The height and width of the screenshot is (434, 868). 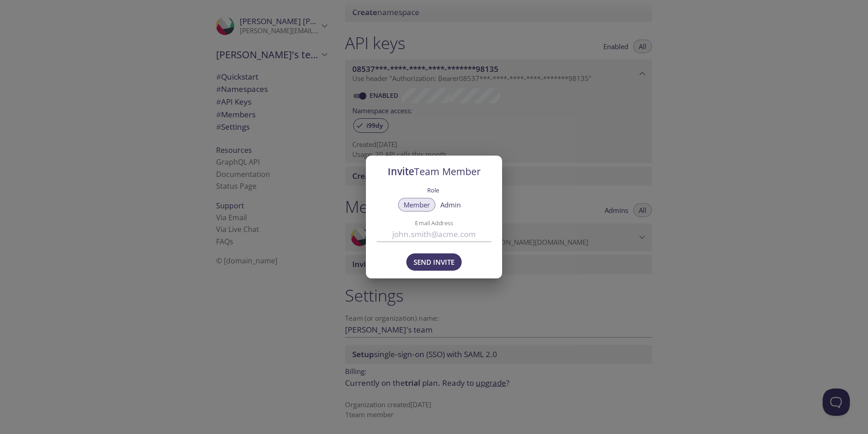 I want to click on label: Email Address, so click(x=434, y=223).